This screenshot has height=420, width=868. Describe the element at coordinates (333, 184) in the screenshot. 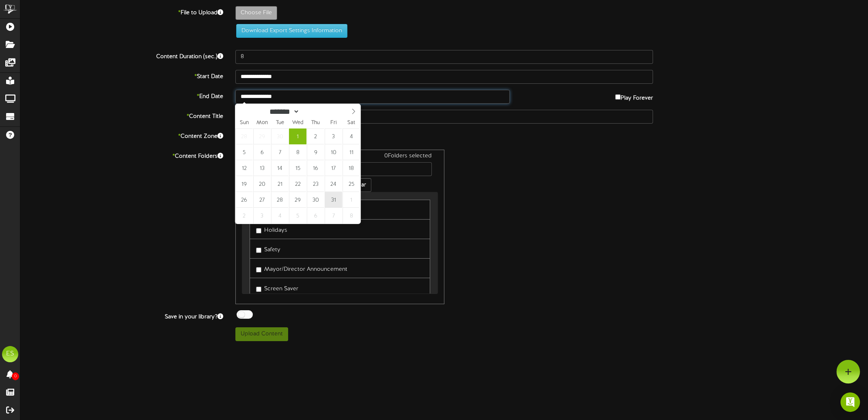

I see `span: October 24, 2025` at that location.